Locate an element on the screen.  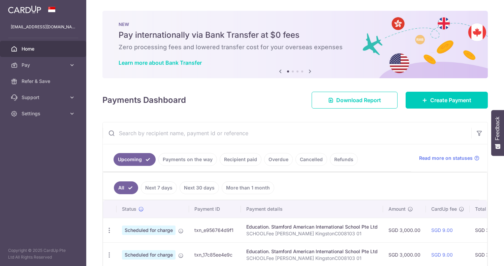
span: Feedback is located at coordinates (498, 128).